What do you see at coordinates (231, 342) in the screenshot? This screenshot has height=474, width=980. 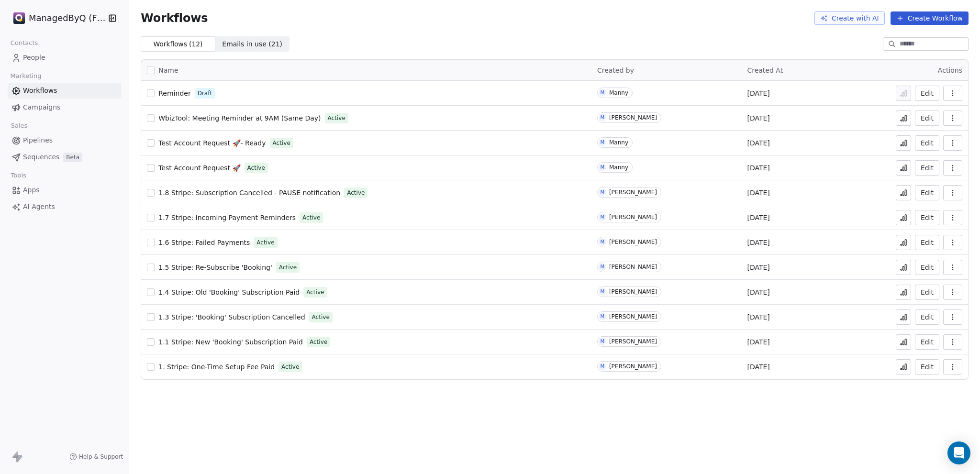 I see `span: 1.1 Stripe: New 'Booking' Subscription Paid` at bounding box center [231, 342].